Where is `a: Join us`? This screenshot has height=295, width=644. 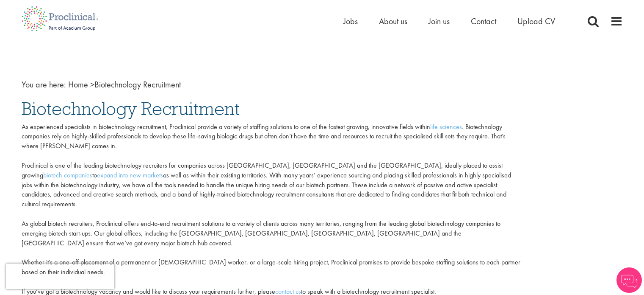
a: Join us is located at coordinates (439, 22).